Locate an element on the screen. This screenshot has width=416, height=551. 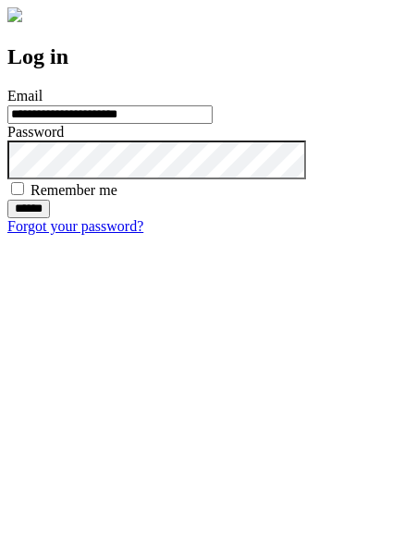
a: Forgot your password? is located at coordinates (75, 225).